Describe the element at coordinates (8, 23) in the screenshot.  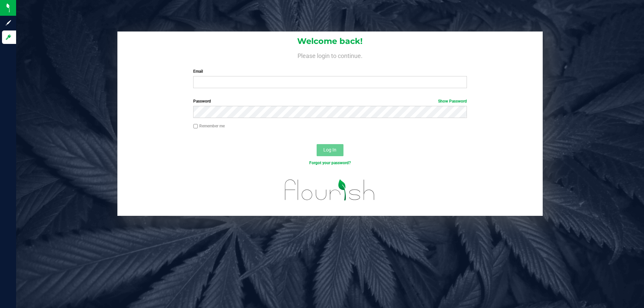
I see `inline-svg: Sign up` at that location.